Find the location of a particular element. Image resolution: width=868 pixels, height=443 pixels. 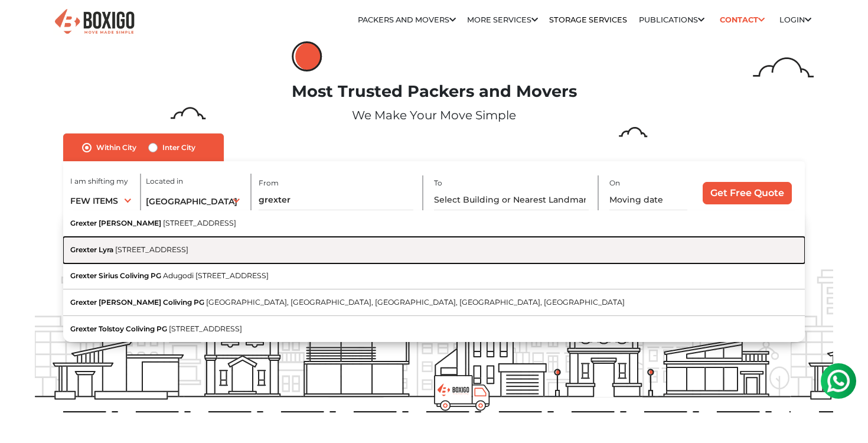

span: Grexter Sirius Coliving PG is located at coordinates (116, 275).